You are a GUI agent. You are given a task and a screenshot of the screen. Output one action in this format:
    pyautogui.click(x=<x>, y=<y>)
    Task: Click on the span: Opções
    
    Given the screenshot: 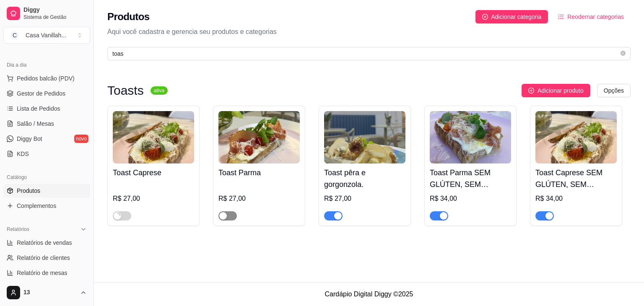 What is the action you would take?
    pyautogui.click(x=614, y=90)
    